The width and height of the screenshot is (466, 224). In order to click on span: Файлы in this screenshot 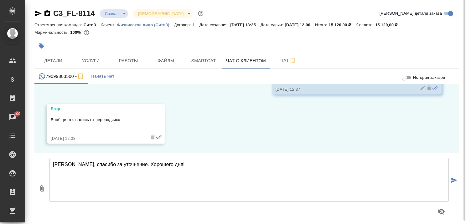, I will do `click(166, 61)`.